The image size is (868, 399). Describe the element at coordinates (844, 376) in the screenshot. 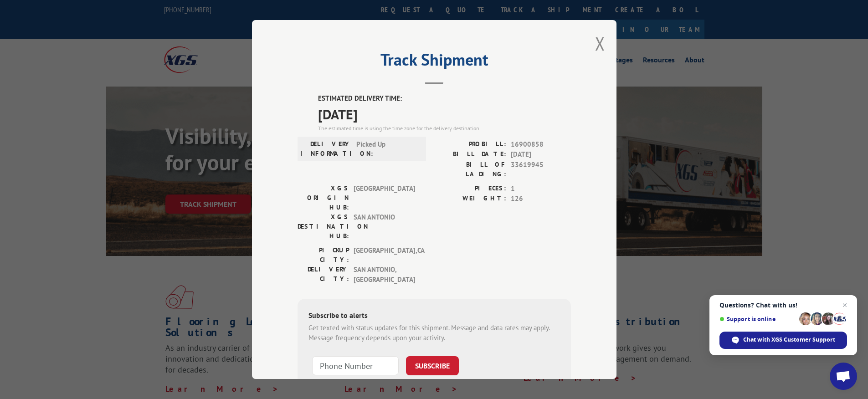

I see `a: Open chat` at that location.